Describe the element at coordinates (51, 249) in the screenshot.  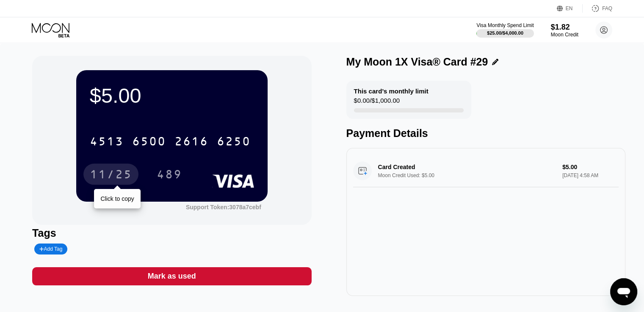
I see `div: Add Tag` at that location.